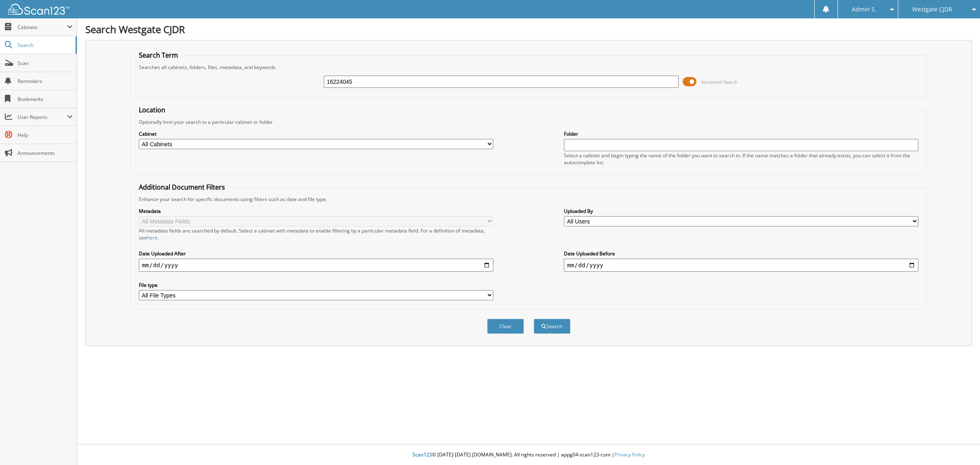  I want to click on span: Announcements, so click(45, 153).